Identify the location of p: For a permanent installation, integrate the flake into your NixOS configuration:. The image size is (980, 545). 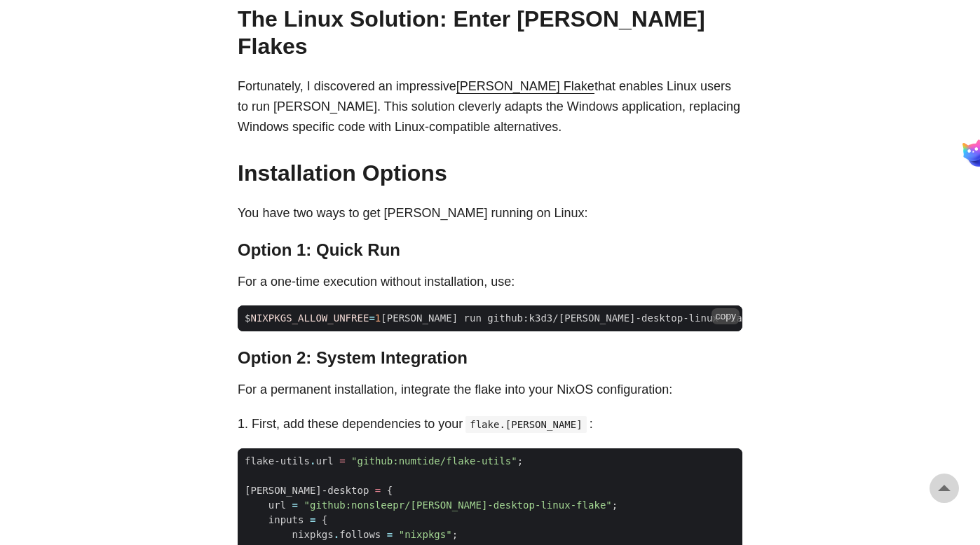
(490, 389).